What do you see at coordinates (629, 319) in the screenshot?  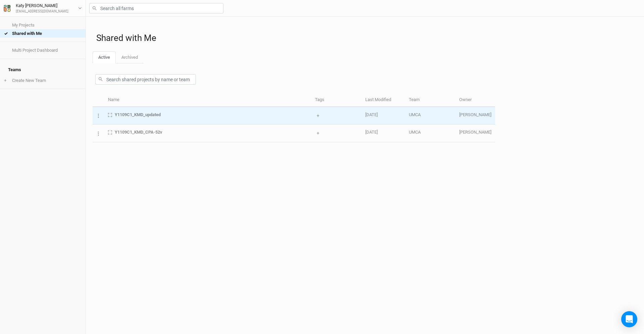 I see `div: Open Intercom Messenger` at bounding box center [629, 319].